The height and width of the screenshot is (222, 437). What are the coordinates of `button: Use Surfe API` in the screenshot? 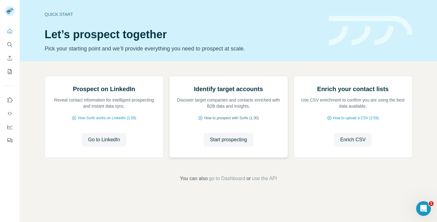 It's located at (10, 114).